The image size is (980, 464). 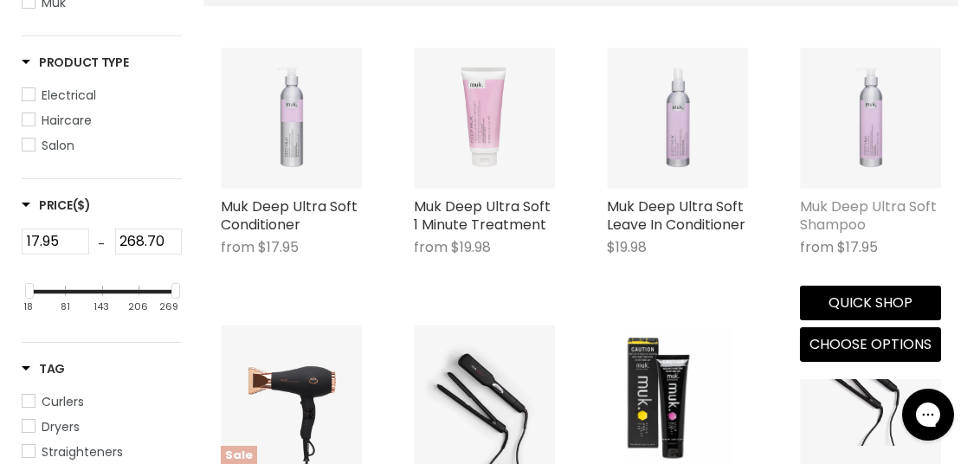 What do you see at coordinates (870, 303) in the screenshot?
I see `button: Quick shop` at bounding box center [870, 303].